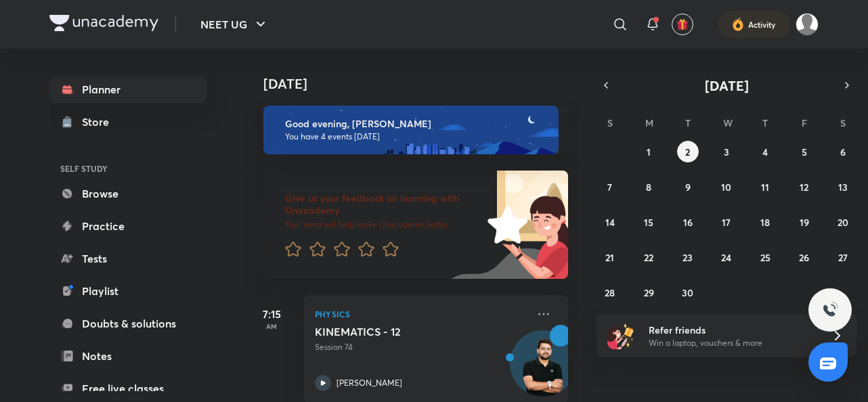 The width and height of the screenshot is (868, 402). Describe the element at coordinates (688, 152) in the screenshot. I see `button: September 2, 2025` at that location.